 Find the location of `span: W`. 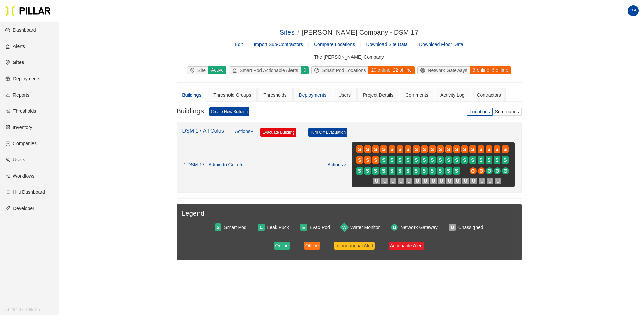

span: W is located at coordinates (345, 227).